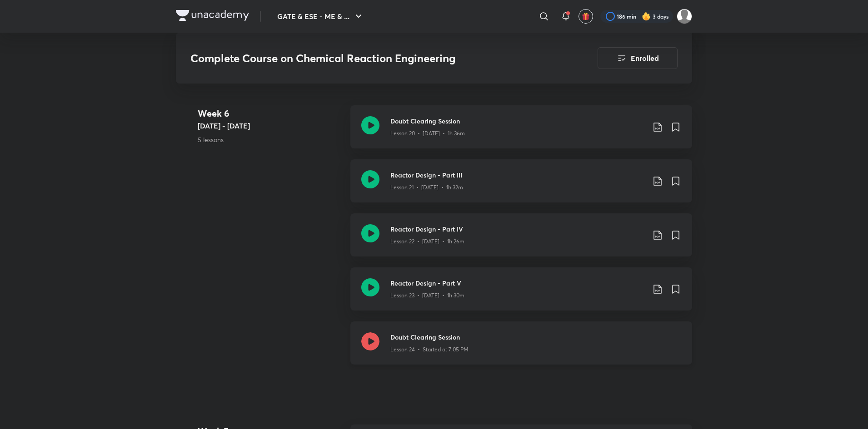  Describe the element at coordinates (646, 16) in the screenshot. I see `img: streak` at that location.